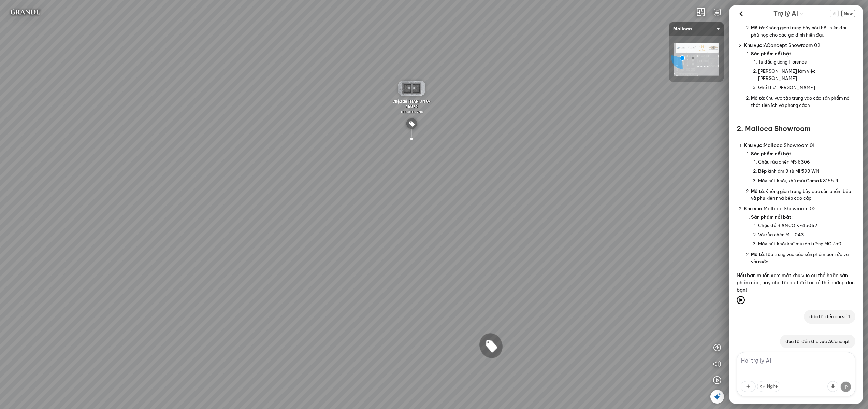 The image size is (868, 409). I want to click on p: Malloca Showroom 01, so click(799, 146).